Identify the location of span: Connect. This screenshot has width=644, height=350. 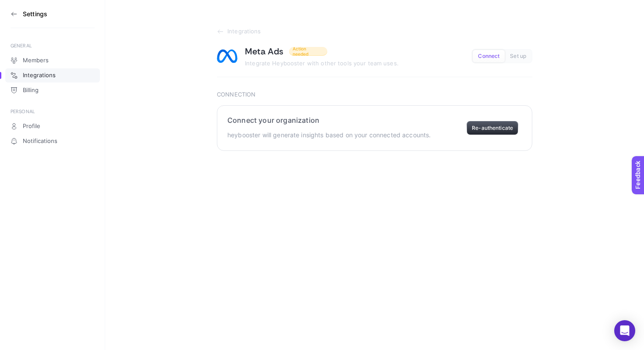
(488, 56).